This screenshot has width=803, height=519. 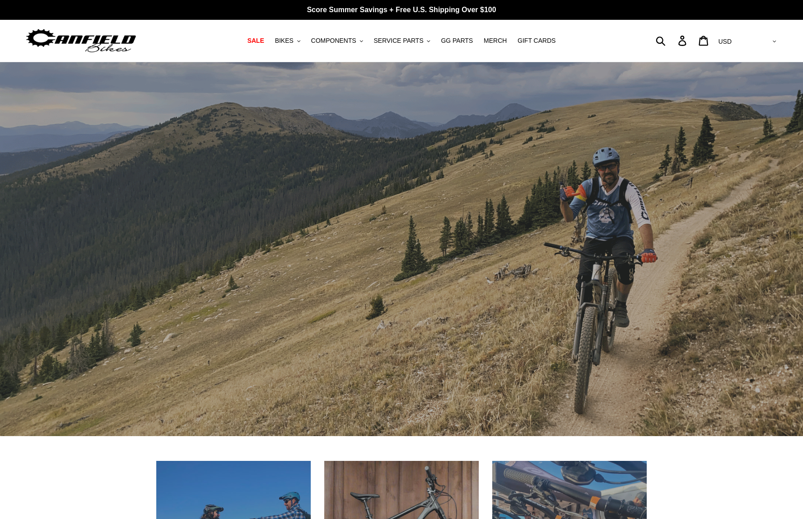 What do you see at coordinates (284, 41) in the screenshot?
I see `span: BIKES` at bounding box center [284, 41].